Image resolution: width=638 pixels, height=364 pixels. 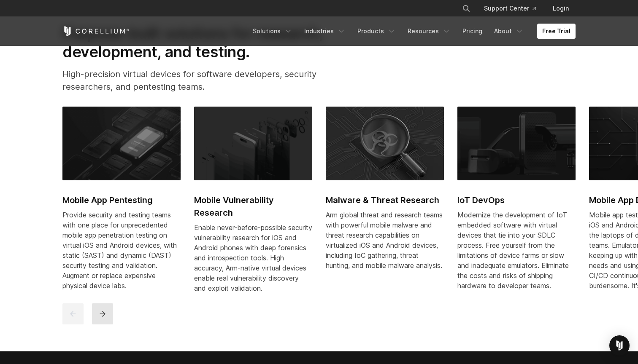 What do you see at coordinates (253, 205) in the screenshot?
I see `a: Mobile Vulnerability Research Mobile Vulnerability Research Enable never-before-possible security...` at bounding box center [253, 205].